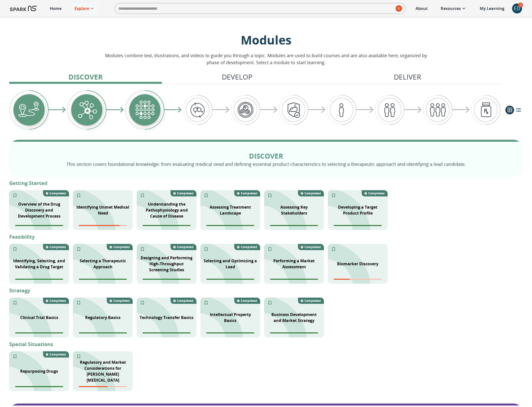  What do you see at coordinates (237, 77) in the screenshot?
I see `p: Develop` at bounding box center [237, 77].